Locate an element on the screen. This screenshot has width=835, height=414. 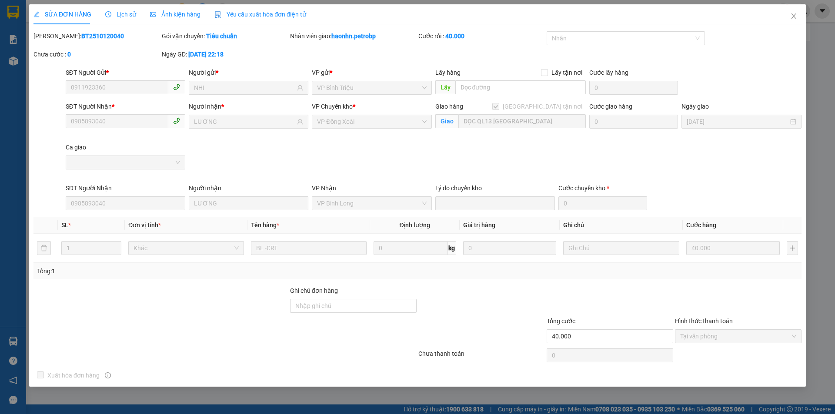
div: Chưa cước : is located at coordinates (97, 54).